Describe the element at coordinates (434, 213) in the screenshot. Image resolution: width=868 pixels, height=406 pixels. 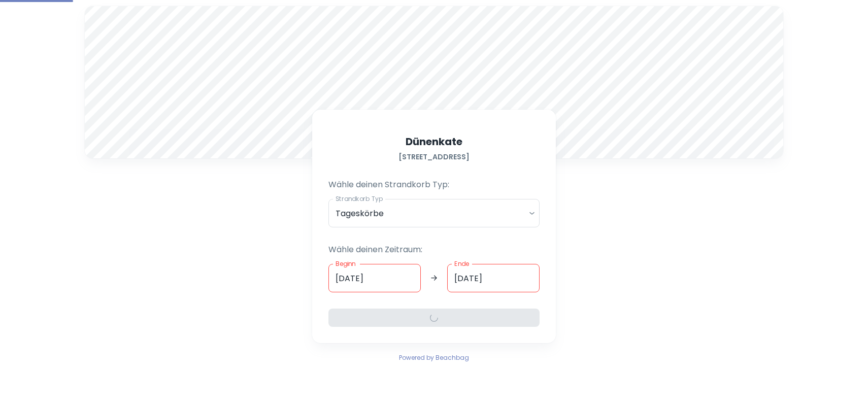
I see `div: Tageskörbe` at that location.